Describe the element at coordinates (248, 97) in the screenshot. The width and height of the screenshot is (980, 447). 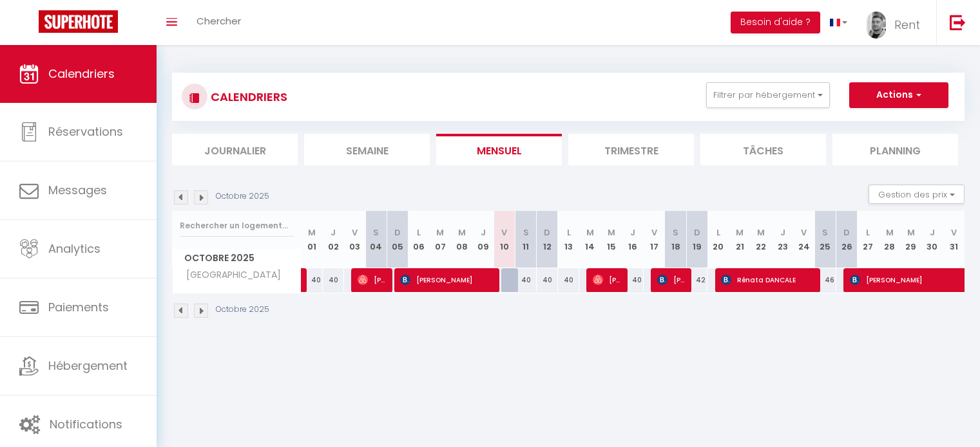
I see `h3: CALENDRIERS` at that location.